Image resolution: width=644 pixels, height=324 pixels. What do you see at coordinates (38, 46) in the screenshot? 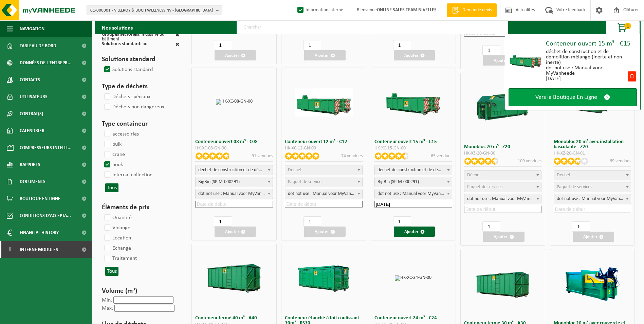
I see `span: Tableau de bord` at bounding box center [38, 46].